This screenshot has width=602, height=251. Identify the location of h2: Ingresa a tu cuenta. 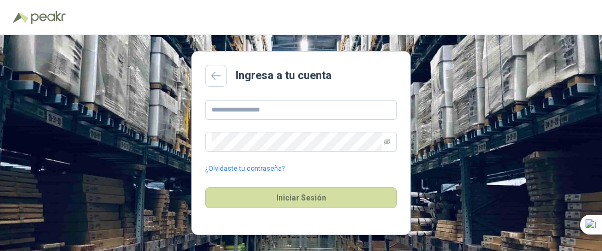
(284, 75).